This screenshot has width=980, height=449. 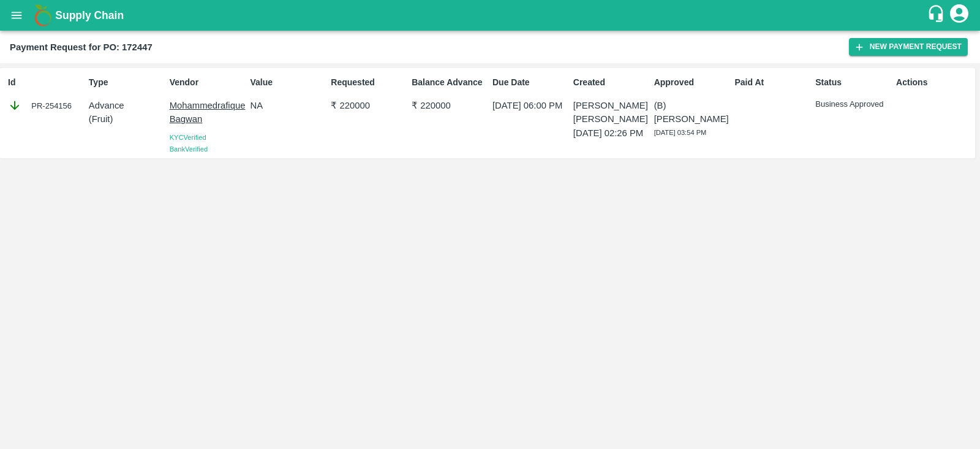 What do you see at coordinates (772, 82) in the screenshot?
I see `p: Paid At` at bounding box center [772, 82].